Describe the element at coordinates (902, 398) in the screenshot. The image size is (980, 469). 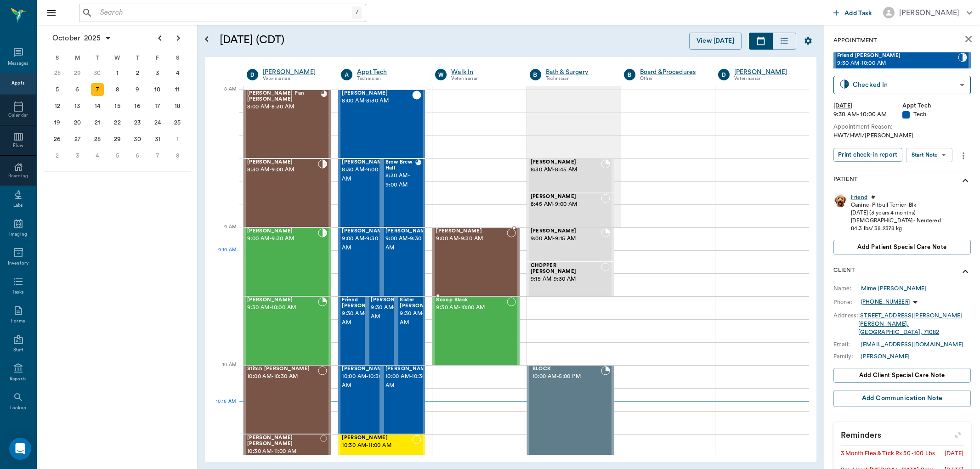
I see `button: Add Communication Note` at that location.